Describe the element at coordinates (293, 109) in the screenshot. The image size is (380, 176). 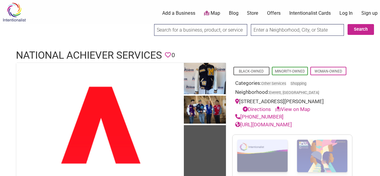
I see `a: View on Map` at that location.